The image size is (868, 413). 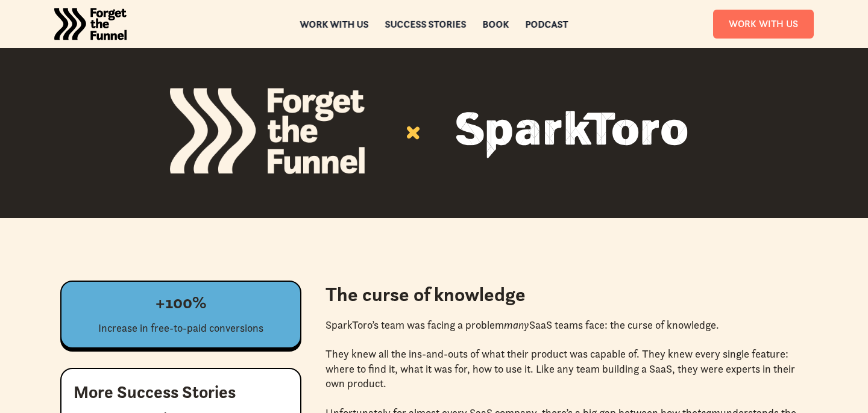 I want to click on a: Work With Us, so click(x=763, y=23).